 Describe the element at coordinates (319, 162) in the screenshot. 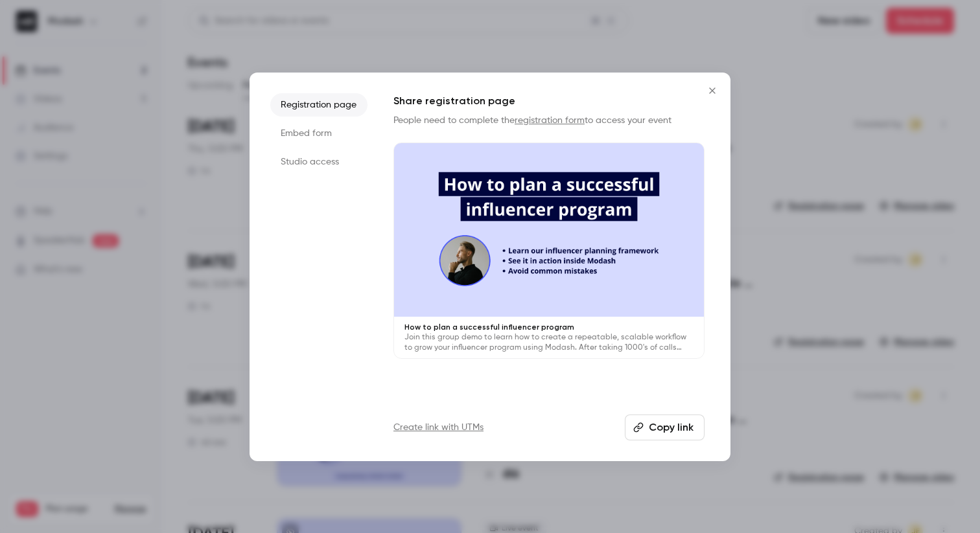

I see `li: Studio access` at that location.